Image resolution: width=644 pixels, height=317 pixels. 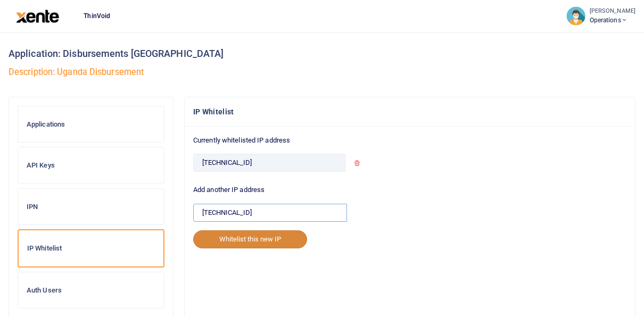 What do you see at coordinates (37, 16) in the screenshot?
I see `img: logo-large` at bounding box center [37, 16].